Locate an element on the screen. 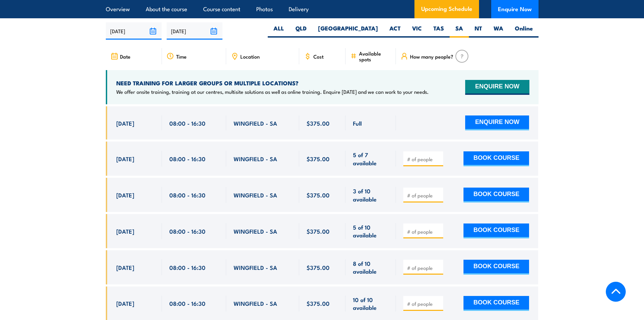 The height and width of the screenshot is (320, 644). span: Full is located at coordinates (357, 123).